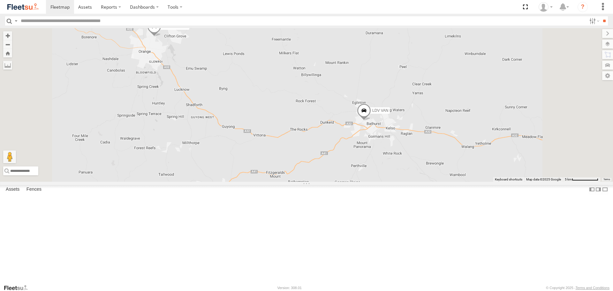  Describe the element at coordinates (578, 288) in the screenshot. I see `div: © Copyright 2025 -` at that location.